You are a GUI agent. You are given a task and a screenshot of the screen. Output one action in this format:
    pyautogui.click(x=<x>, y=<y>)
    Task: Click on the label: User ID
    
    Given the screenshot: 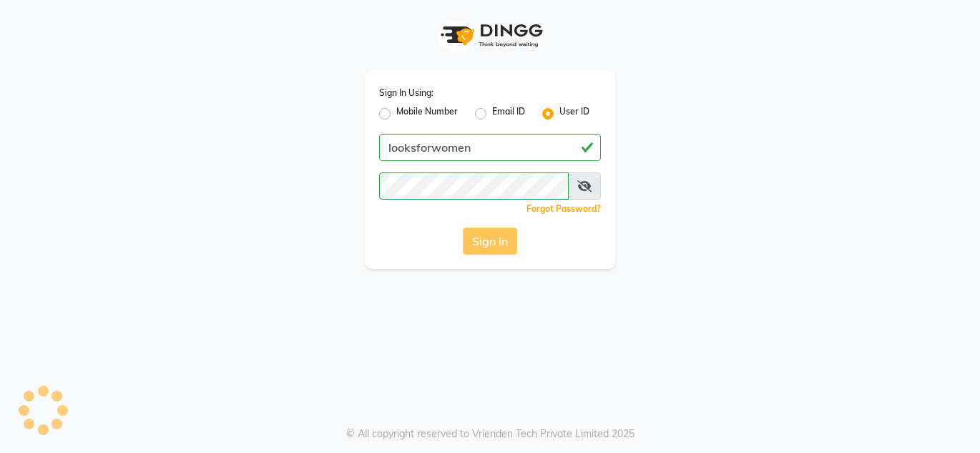 What is the action you would take?
    pyautogui.click(x=575, y=114)
    